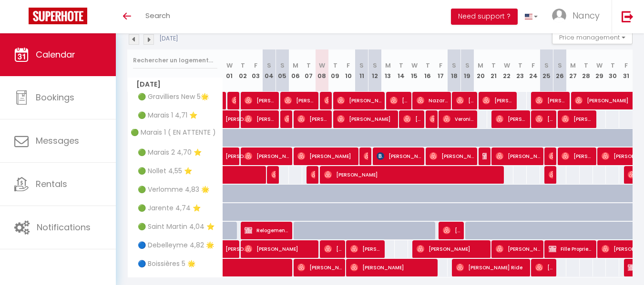 Image resolution: width=644 pixels, height=285 pixels. I want to click on span: Capucine Trochu, so click(551, 156).